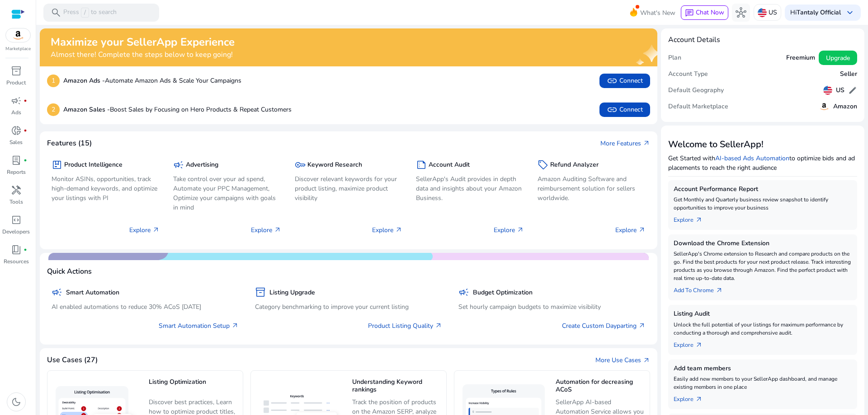 This screenshot has height=415, width=868. I want to click on h5: Listing Optimization, so click(193, 387).